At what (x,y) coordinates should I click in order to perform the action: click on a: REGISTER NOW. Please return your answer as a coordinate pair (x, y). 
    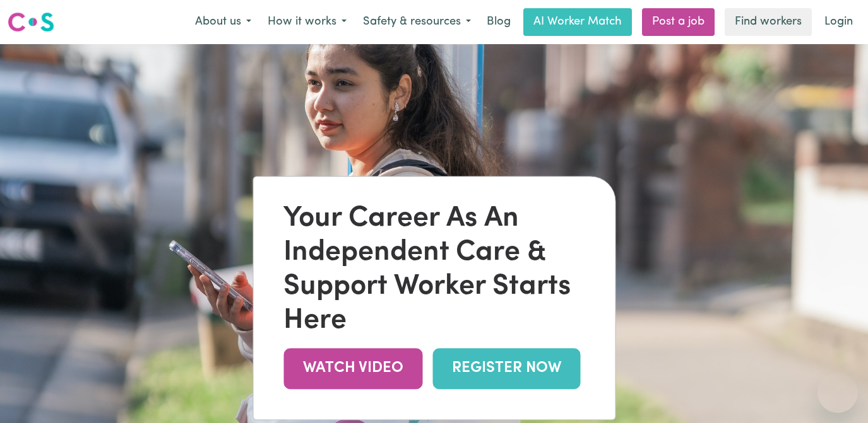
    Looking at the image, I should click on (506, 368).